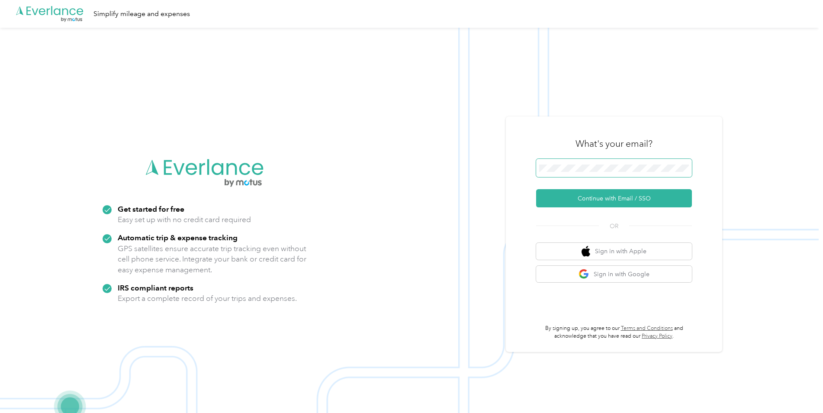 The image size is (823, 413). What do you see at coordinates (584, 274) in the screenshot?
I see `img: google logo` at bounding box center [584, 274].